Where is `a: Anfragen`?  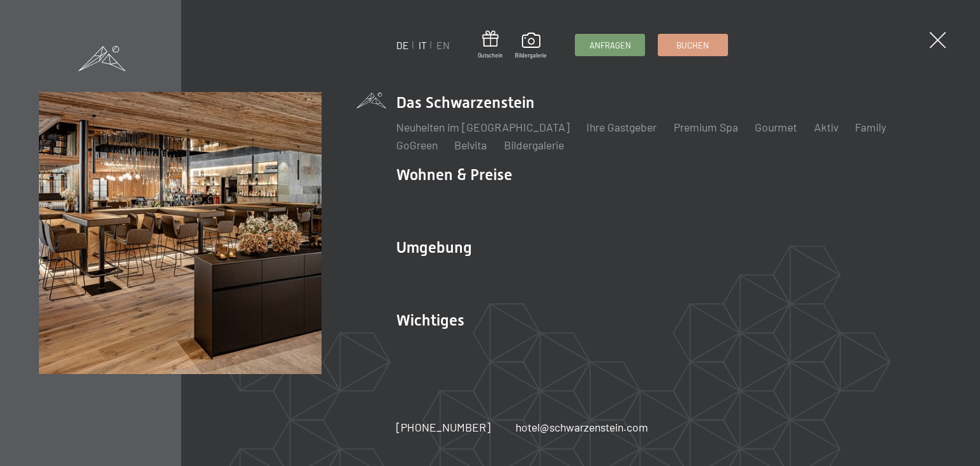
a: Anfragen is located at coordinates (610, 44).